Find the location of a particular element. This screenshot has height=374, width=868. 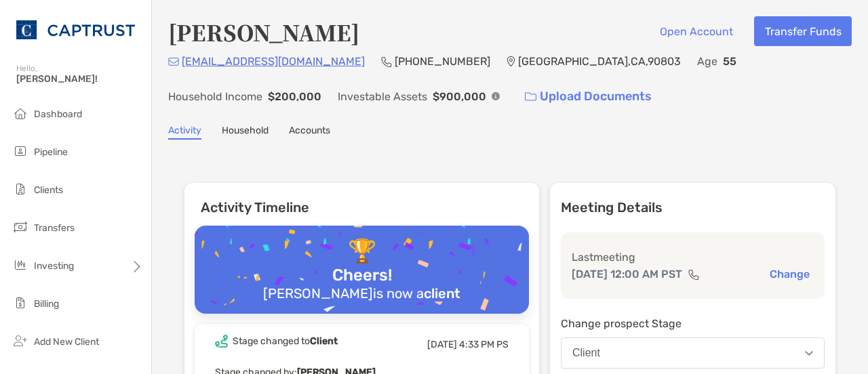

img: transfers icon is located at coordinates (20, 227).